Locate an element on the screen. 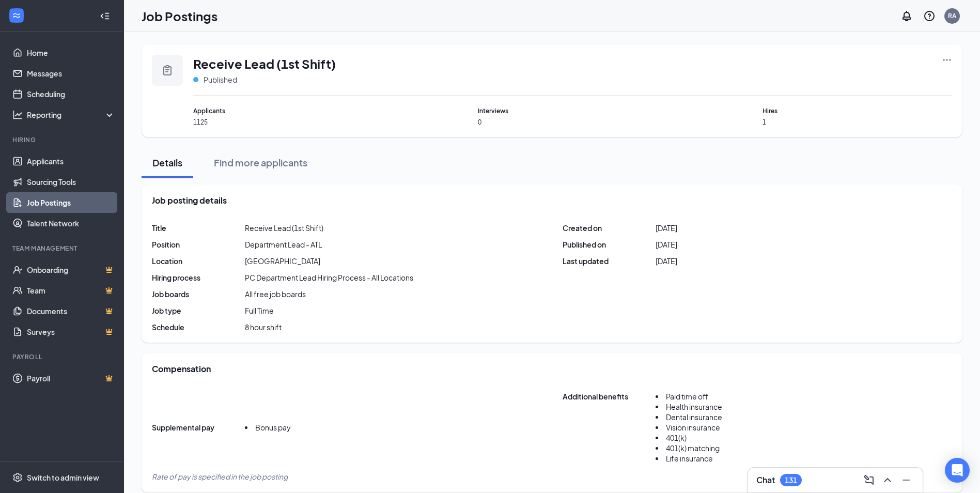 This screenshot has height=493, width=980. svg: Clipboard is located at coordinates (167, 70).